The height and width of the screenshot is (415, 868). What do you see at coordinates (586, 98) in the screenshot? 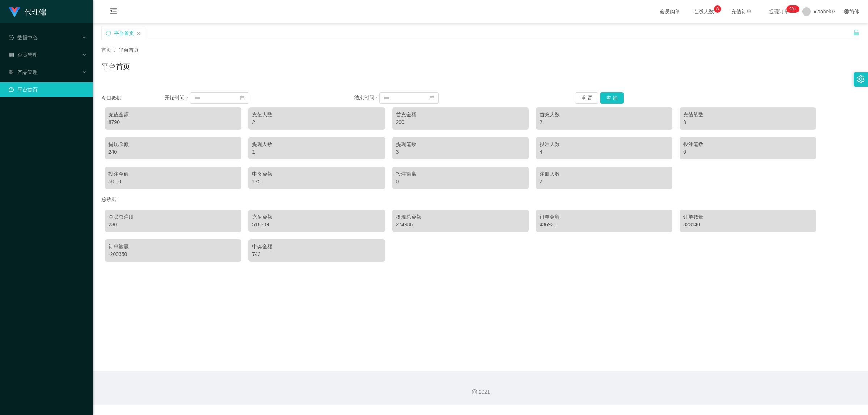
I see `button: 重 置` at bounding box center [586, 98].